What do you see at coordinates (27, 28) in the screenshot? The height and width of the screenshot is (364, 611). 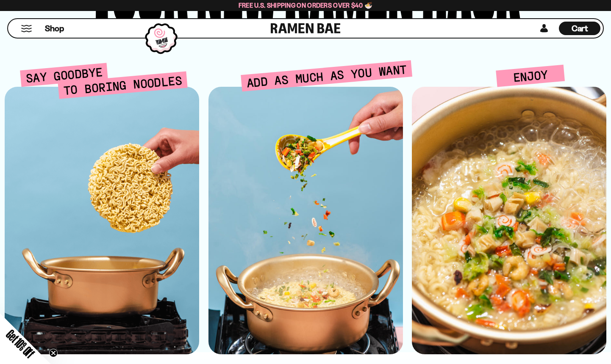 I see `button: Mobile Menu Trigger` at bounding box center [27, 28].